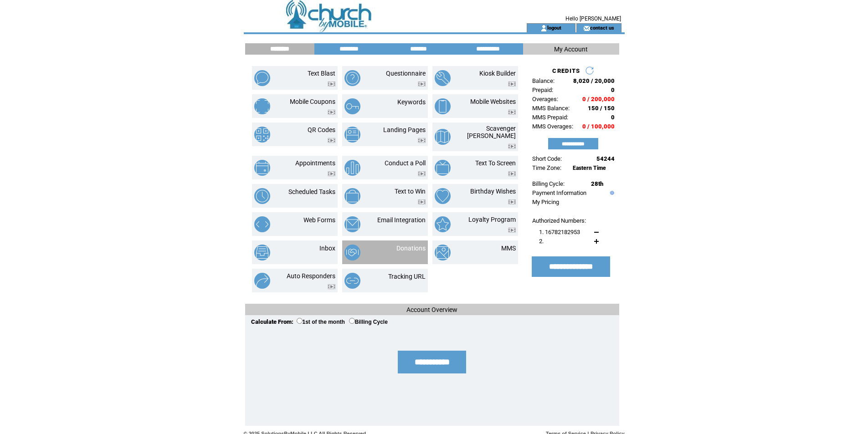 The image size is (868, 434). Describe the element at coordinates (443, 106) in the screenshot. I see `img: mobile-websites.png` at that location.